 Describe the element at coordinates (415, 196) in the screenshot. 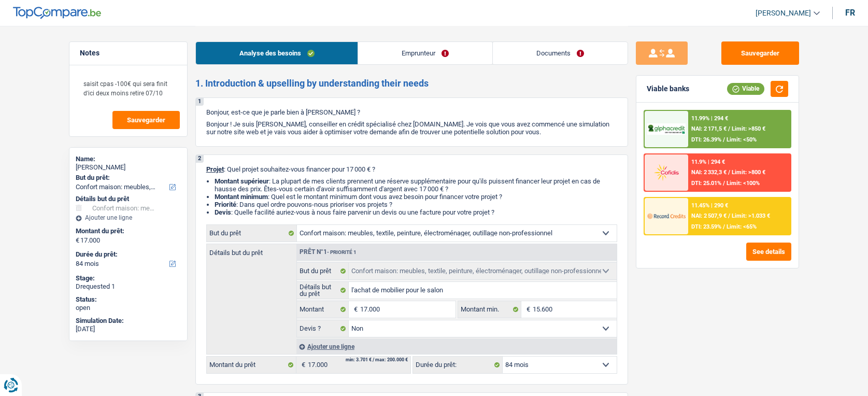

I see `li: : Quel est le montant minimum dont vous avez besoin pour financer votre projet ?` at that location.